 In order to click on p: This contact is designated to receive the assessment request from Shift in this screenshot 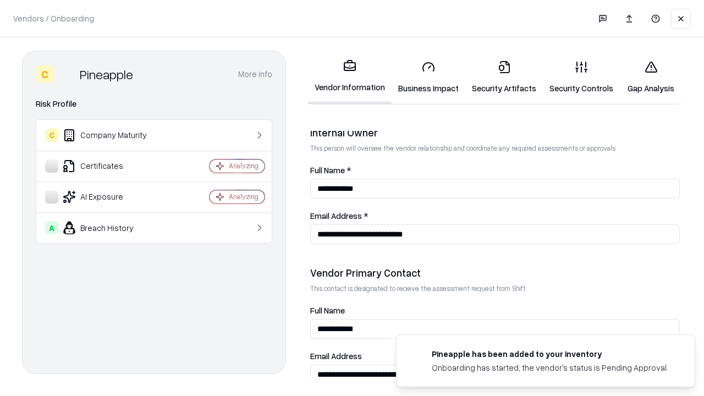, I will do `click(495, 288)`.